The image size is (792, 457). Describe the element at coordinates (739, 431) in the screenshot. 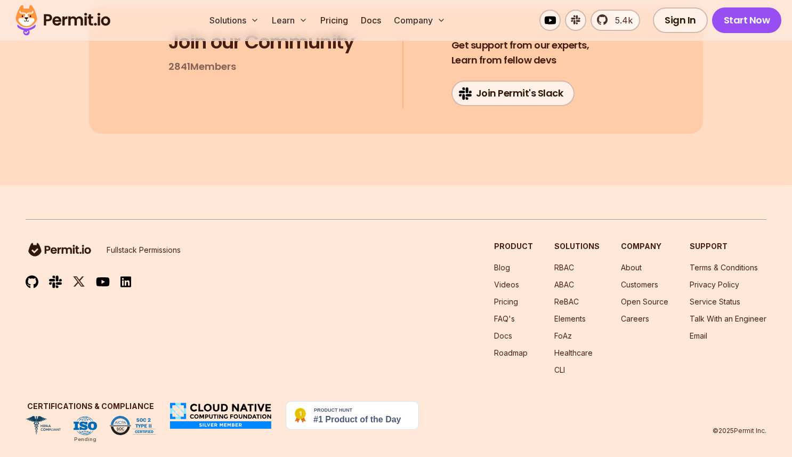

I see `p: © 2025 Permit Inc.` at that location.